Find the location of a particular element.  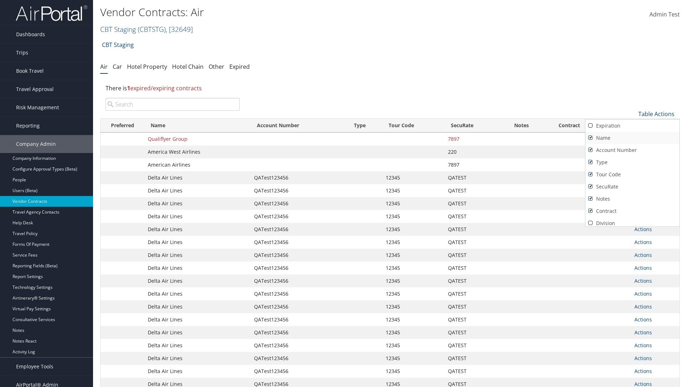

img: airportal-logo.png is located at coordinates (52, 13).